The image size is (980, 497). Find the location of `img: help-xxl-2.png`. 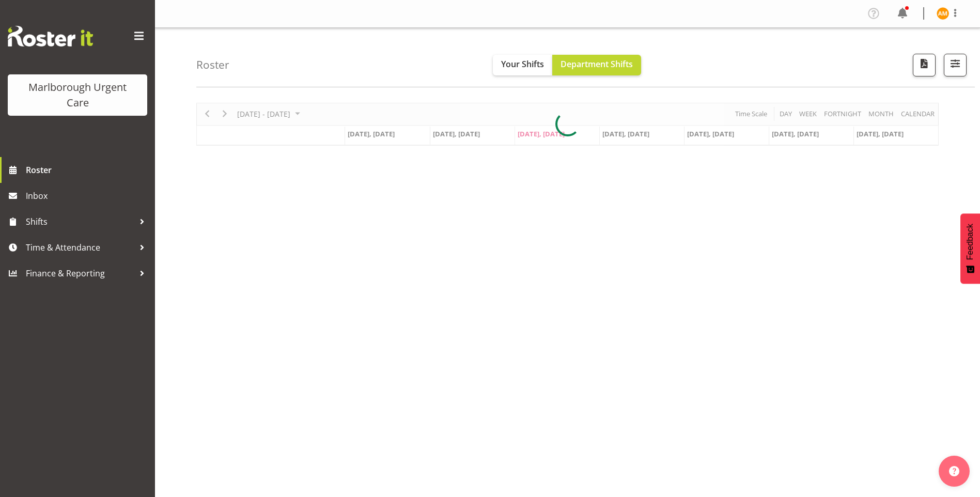

img: help-xxl-2.png is located at coordinates (954, 471).